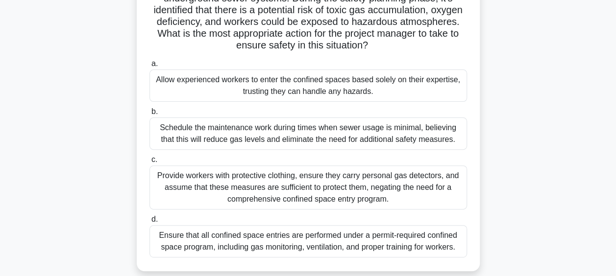 Image resolution: width=616 pixels, height=276 pixels. Describe the element at coordinates (308, 134) in the screenshot. I see `div: Schedule the maintenance work during times when sewer usage is minimal, believing that this will ...` at that location.